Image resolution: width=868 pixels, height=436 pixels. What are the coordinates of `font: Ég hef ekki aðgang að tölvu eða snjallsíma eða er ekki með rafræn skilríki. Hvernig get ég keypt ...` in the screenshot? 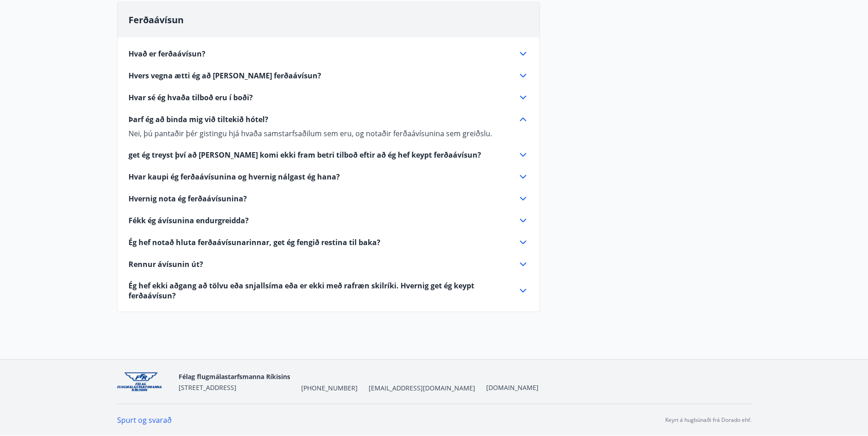 It's located at (301, 291).